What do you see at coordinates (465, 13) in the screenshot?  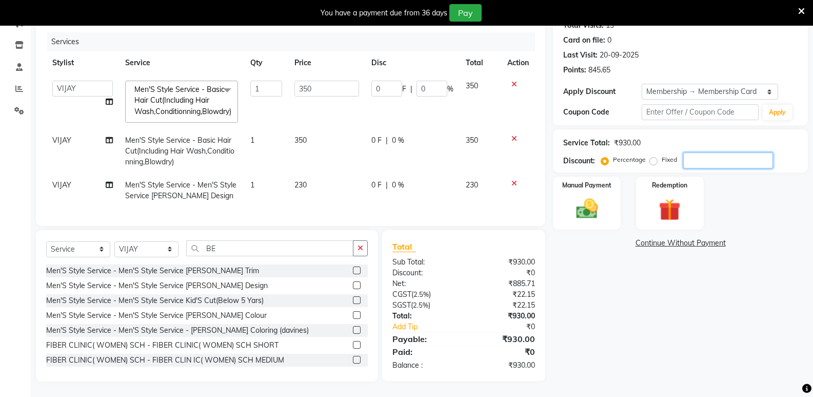 I see `button: Pay` at bounding box center [465, 13].